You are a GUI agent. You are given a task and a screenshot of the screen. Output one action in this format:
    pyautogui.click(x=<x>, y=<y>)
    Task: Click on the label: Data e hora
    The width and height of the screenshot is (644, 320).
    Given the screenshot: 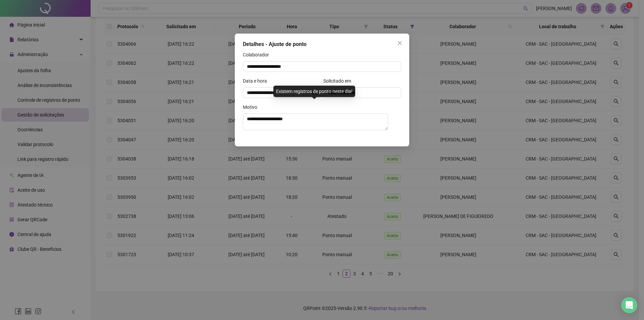 What is the action you would take?
    pyautogui.click(x=257, y=81)
    